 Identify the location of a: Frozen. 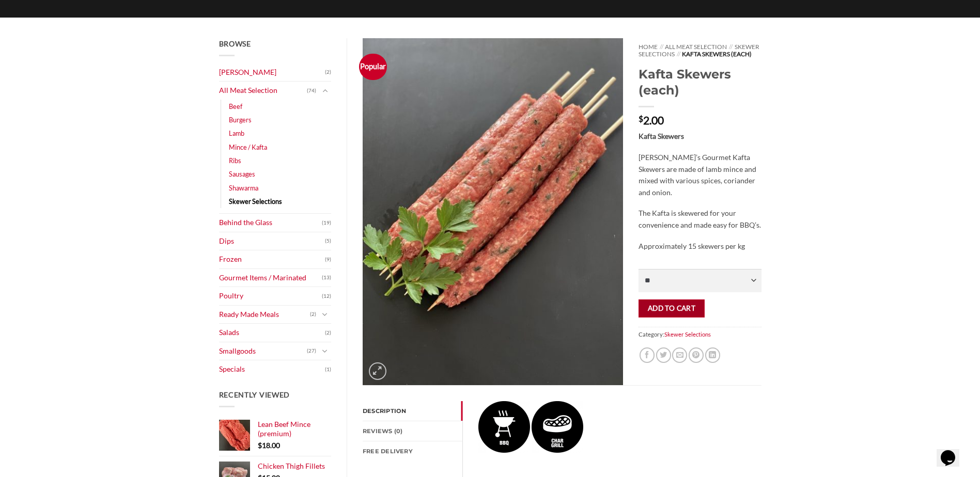
(272, 259).